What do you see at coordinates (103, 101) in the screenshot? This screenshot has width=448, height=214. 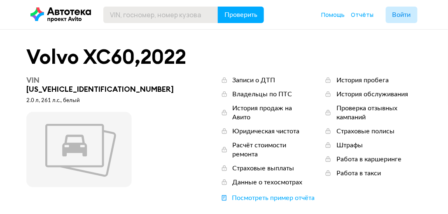 I see `div: 2.0 л, 261 л.c., белый` at bounding box center [103, 101].